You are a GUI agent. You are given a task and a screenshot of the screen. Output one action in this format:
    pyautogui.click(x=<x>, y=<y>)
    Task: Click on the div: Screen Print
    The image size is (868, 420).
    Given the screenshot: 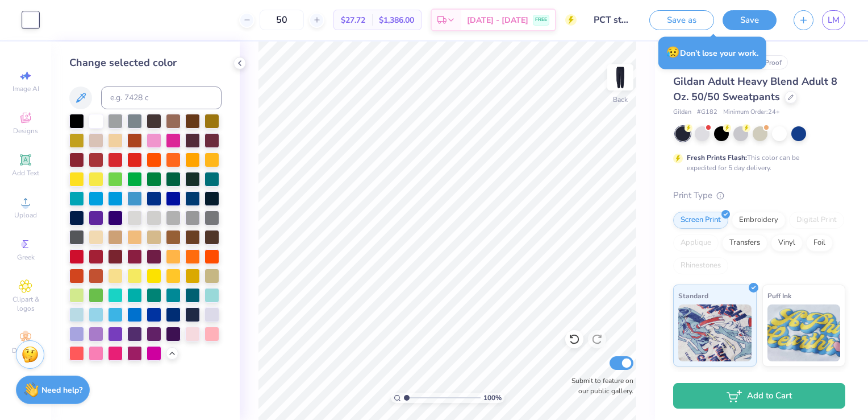 What is the action you would take?
    pyautogui.click(x=700, y=220)
    